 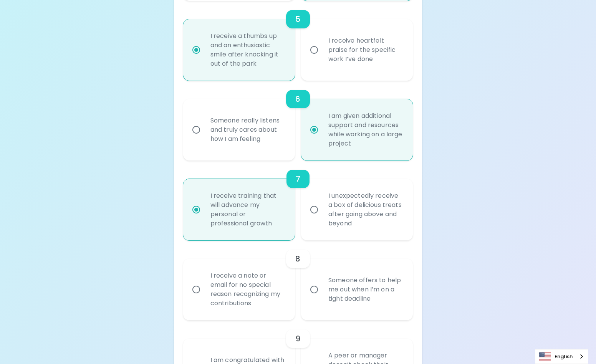 What do you see at coordinates (247, 130) in the screenshot?
I see `div: Someone really listens and truly cares about how I am feeling` at bounding box center [247, 130].